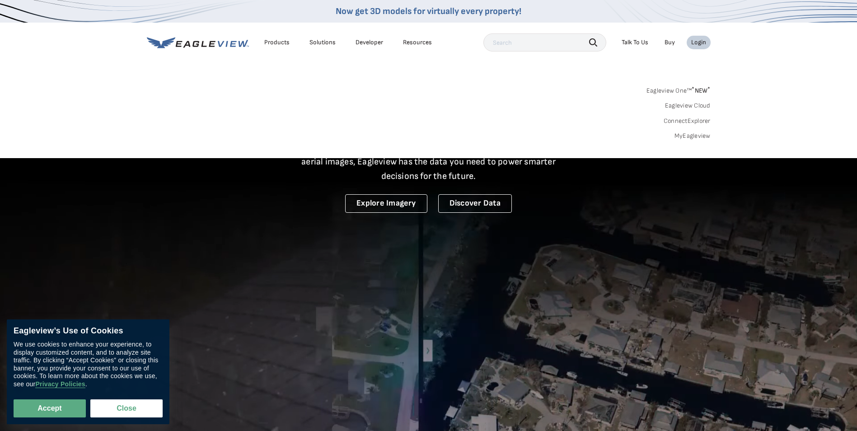 This screenshot has width=857, height=431. Describe the element at coordinates (60, 384) in the screenshot. I see `a: Privacy Policies` at that location.